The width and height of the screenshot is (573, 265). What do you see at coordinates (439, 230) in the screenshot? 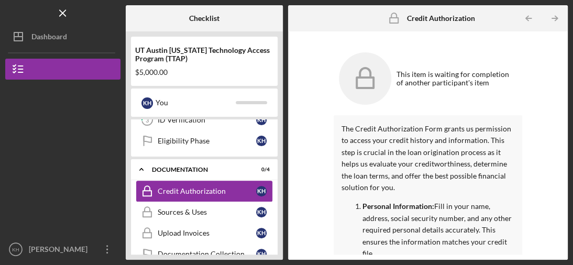
I see `p: Fill in your name, address, social security number, and any other required personal details accur...` at bounding box center [439, 230].